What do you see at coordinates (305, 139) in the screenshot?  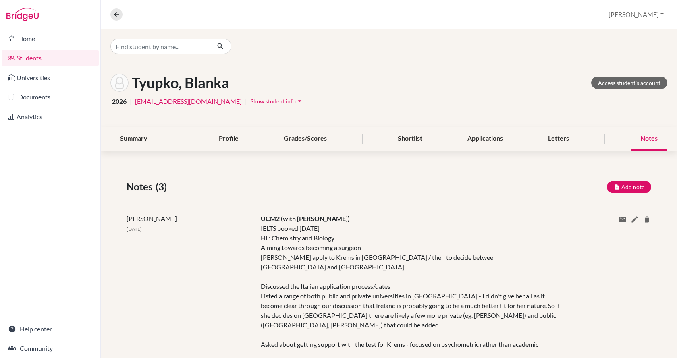 I see `div: Grades/Scores` at bounding box center [305, 139].